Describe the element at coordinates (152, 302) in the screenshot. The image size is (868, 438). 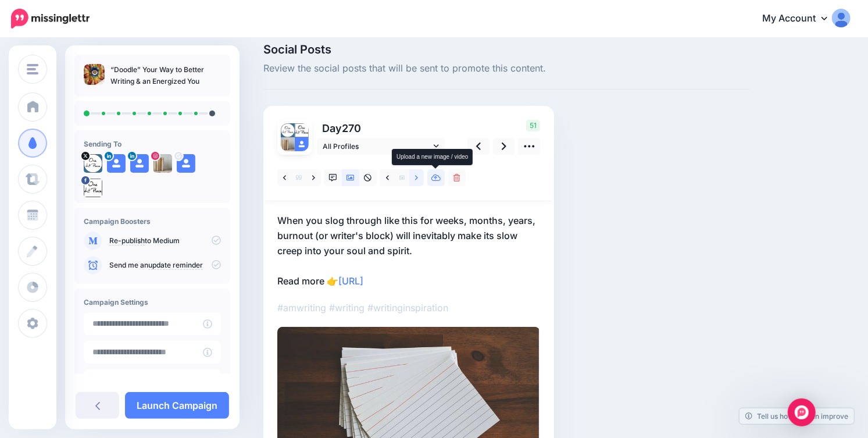
I see `h4: Campaign Settings` at that location.